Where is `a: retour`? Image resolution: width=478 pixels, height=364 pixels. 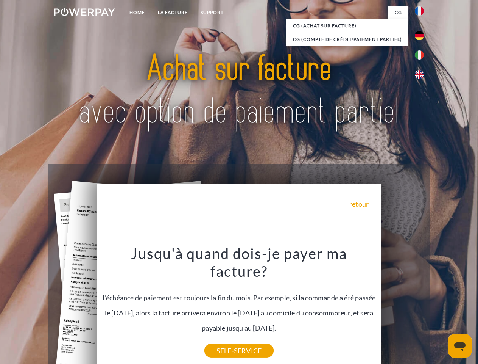
a: retour is located at coordinates (359, 204).